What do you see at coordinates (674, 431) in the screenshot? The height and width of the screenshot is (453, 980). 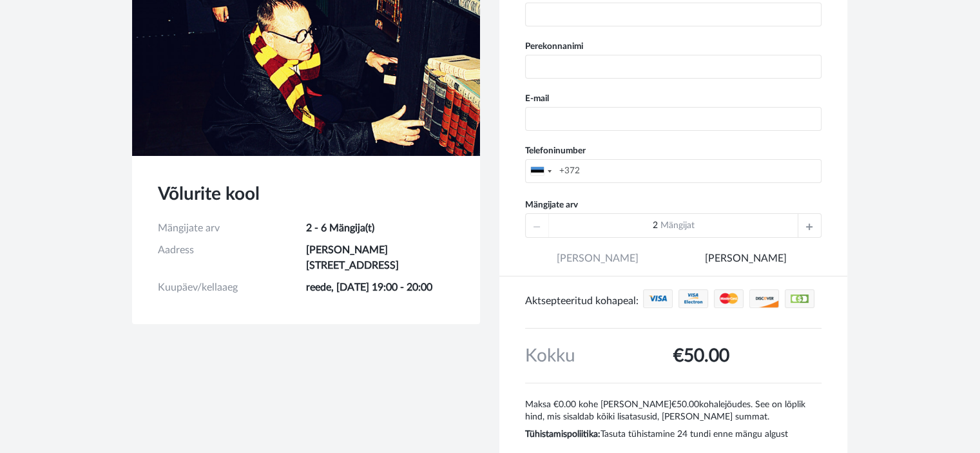 I see `p: Tasuta tühistamine 24 tundi enne mängu algust` at bounding box center [674, 431].